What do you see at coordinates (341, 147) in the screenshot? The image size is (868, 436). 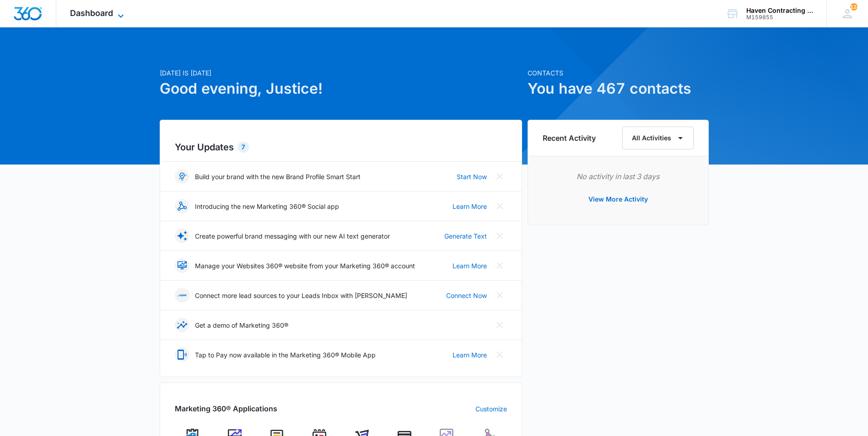 I see `h2: Your Updates` at bounding box center [341, 147].